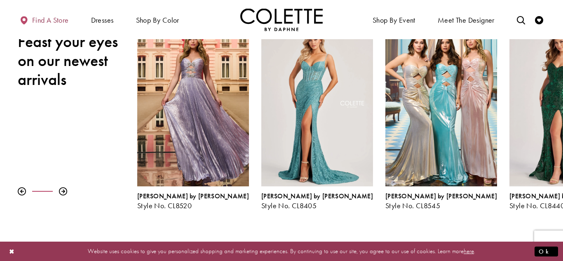 The image size is (563, 261). I want to click on span: Find a store, so click(50, 20).